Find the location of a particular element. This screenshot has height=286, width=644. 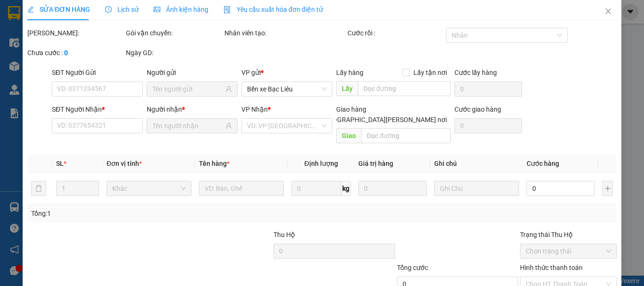

span: SL is located at coordinates (60, 163).